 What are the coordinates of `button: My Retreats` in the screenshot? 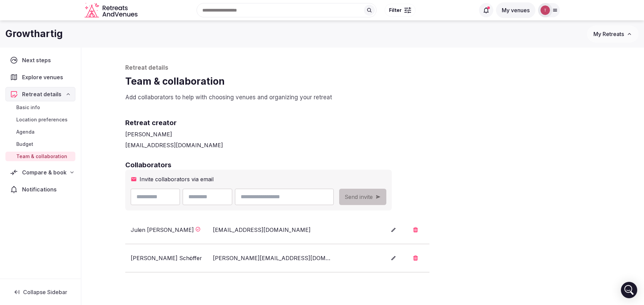 It's located at (613, 34).